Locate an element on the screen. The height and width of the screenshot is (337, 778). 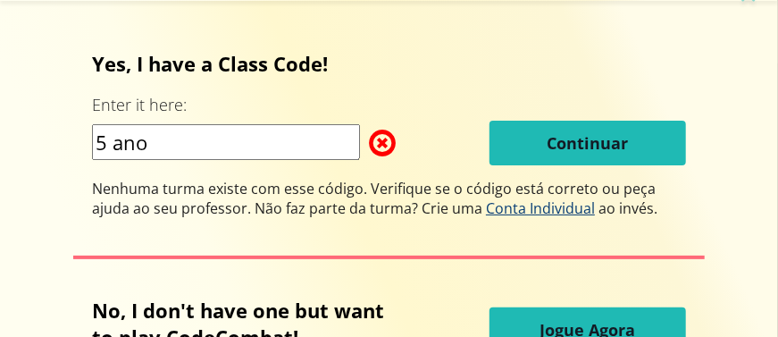
span: ao invés. is located at coordinates (626, 208).